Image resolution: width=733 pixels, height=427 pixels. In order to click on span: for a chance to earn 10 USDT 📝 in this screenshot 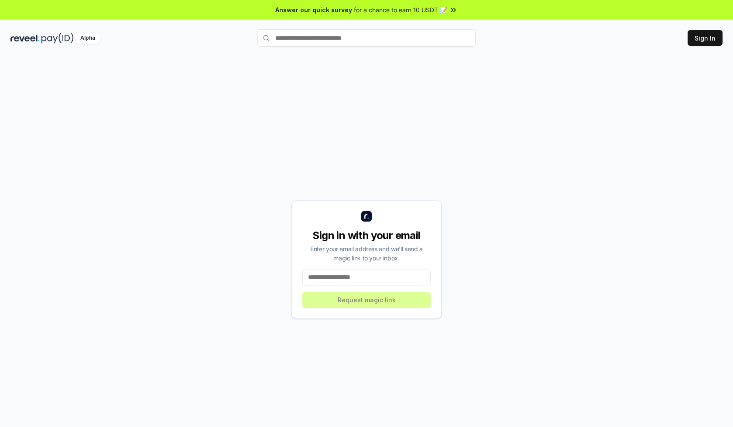, I will do `click(400, 10)`.